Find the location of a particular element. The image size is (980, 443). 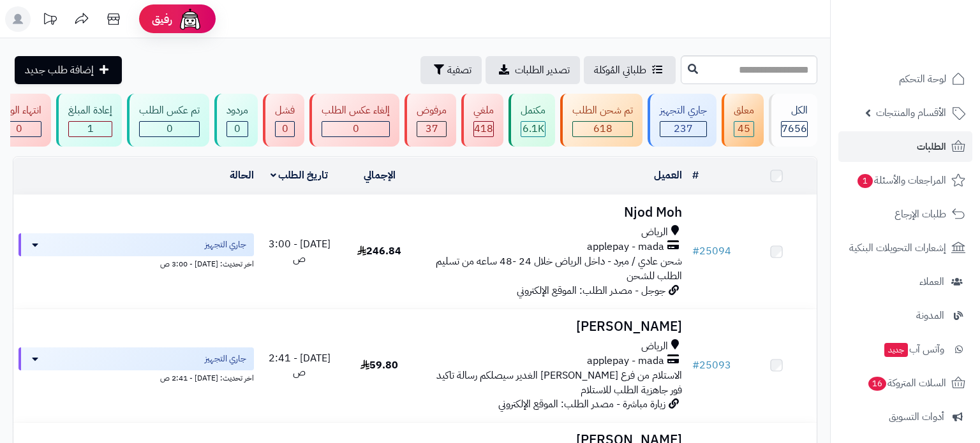

div: ملغي is located at coordinates (484, 110).